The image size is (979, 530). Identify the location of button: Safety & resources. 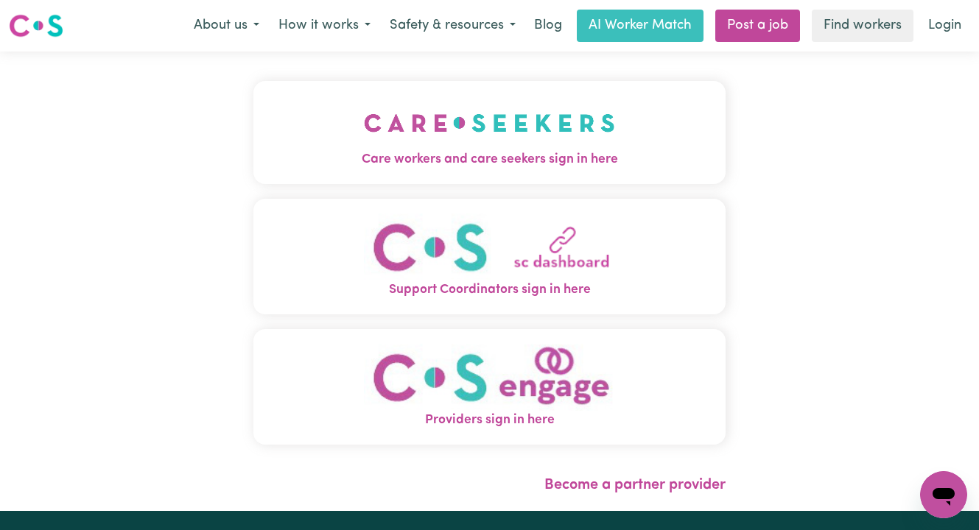
(452, 26).